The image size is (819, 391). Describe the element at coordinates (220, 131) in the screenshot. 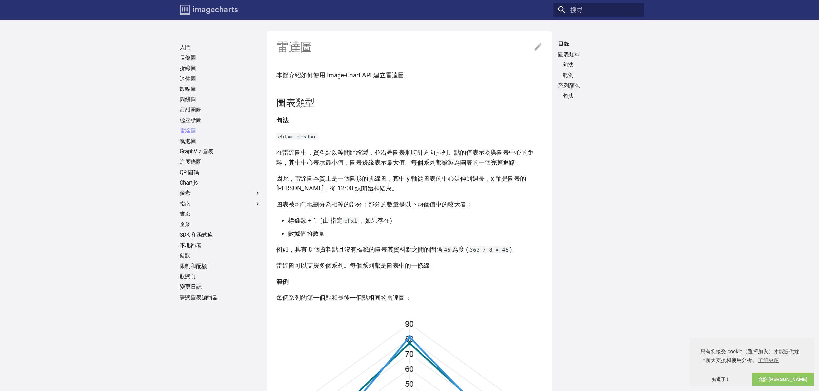

I see `a: 雷達圖` at that location.